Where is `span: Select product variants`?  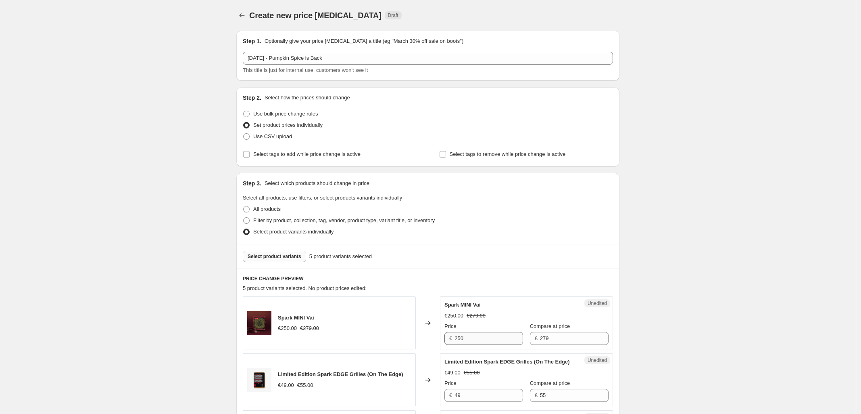
span: Select product variants is located at coordinates (274, 256).